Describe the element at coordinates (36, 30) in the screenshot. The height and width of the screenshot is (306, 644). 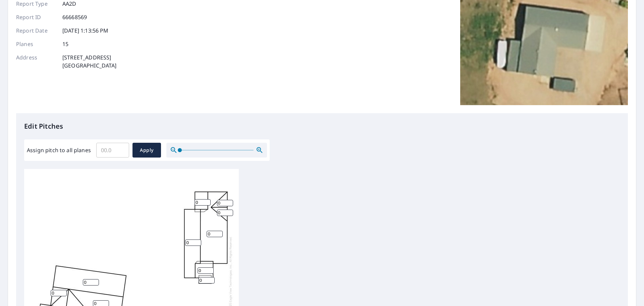
I see `p: Report Date` at that location.